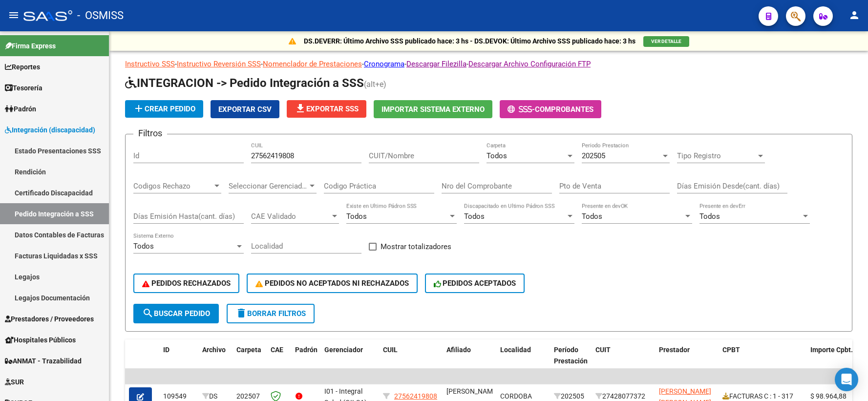  What do you see at coordinates (176, 314) in the screenshot?
I see `span: Buscar Pedido` at bounding box center [176, 314].